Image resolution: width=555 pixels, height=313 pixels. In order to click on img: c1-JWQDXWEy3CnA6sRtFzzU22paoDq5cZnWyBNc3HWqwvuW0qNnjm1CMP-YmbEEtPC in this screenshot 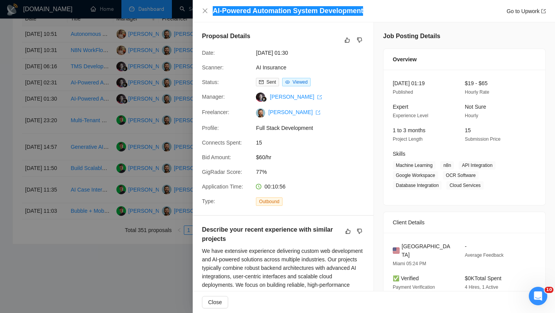, I will do `click(261, 113)`.